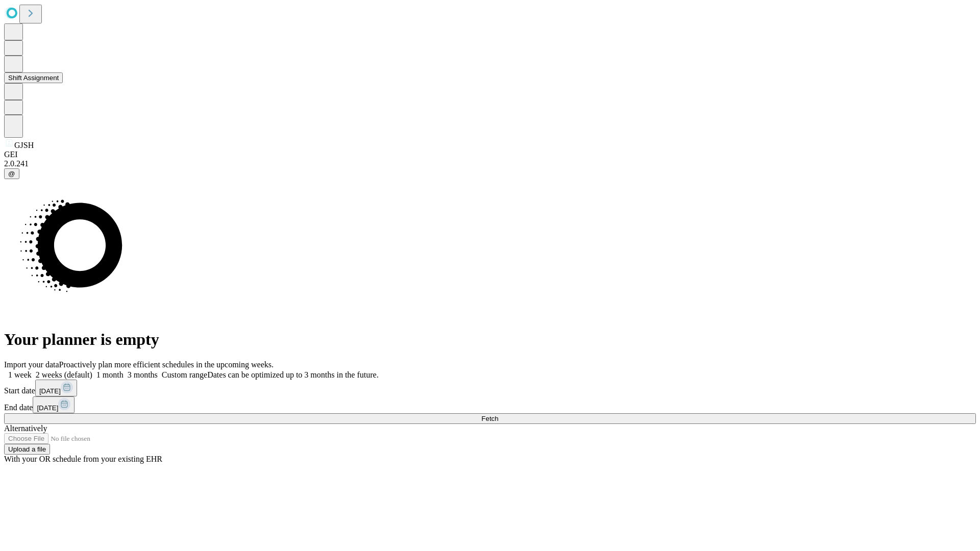  I want to click on button: Shift Assignment, so click(33, 77).